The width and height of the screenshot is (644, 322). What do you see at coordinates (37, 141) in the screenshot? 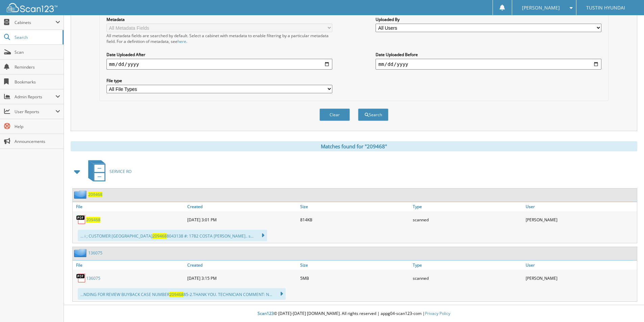
I see `span: Announcements` at bounding box center [37, 141].